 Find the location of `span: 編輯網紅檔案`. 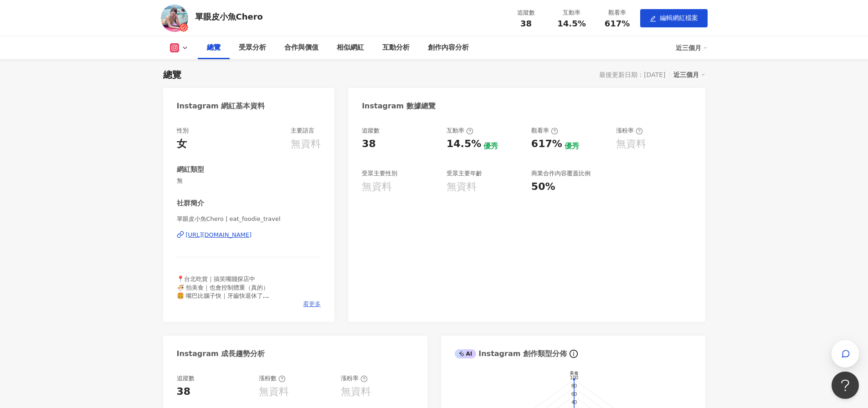

span: 編輯網紅檔案 is located at coordinates (679, 18).